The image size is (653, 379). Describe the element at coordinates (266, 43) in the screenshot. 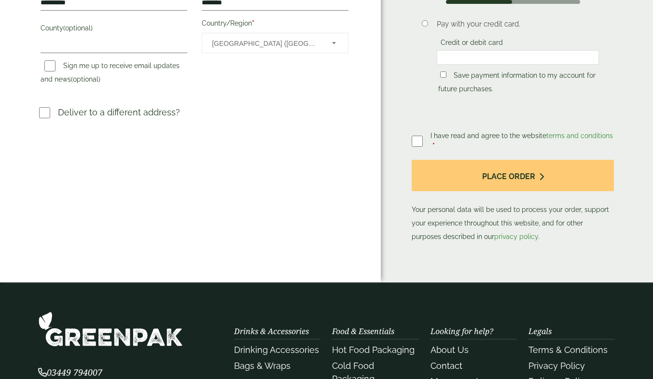

I see `span: United Kingdom (UK)` at that location.